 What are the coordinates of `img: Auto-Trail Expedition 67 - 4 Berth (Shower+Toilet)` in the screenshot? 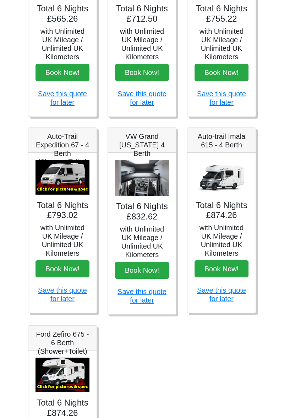 It's located at (63, 177).